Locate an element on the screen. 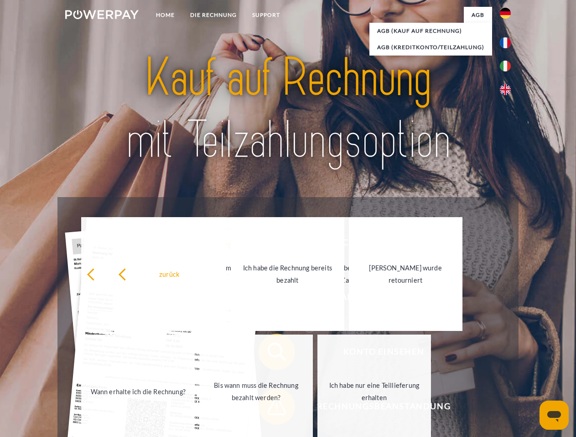 The width and height of the screenshot is (576, 437). img: logo-powerpay-white.svg is located at coordinates (102, 15).